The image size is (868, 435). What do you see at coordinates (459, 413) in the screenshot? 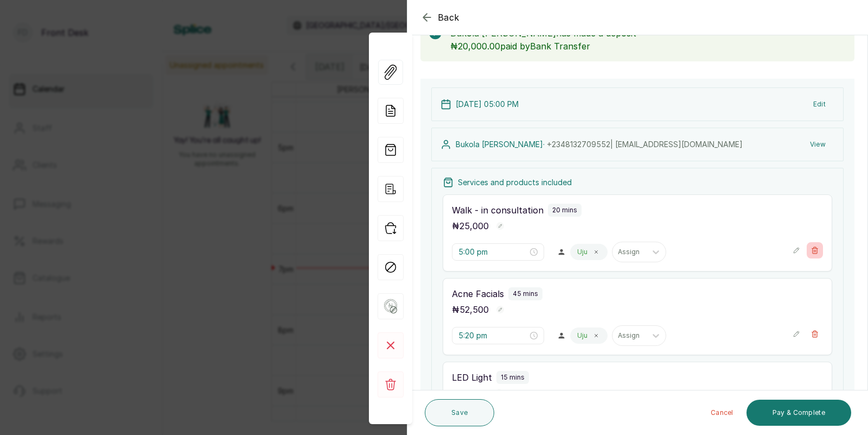
I see `button: Save` at bounding box center [459, 413].